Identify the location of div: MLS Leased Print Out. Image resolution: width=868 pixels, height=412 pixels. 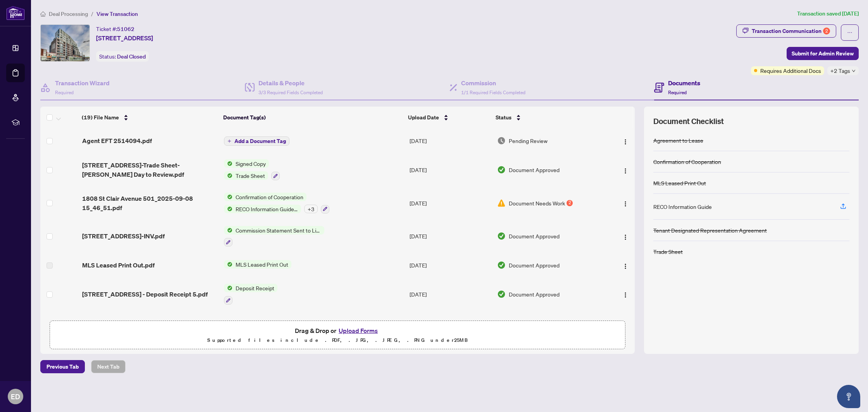
(680, 183).